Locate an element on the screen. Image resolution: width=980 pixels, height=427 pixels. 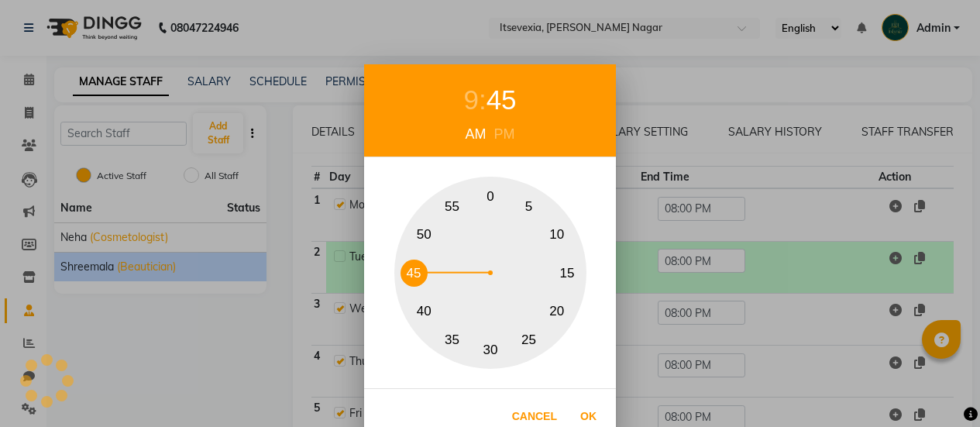
button: 15 is located at coordinates (568, 273).